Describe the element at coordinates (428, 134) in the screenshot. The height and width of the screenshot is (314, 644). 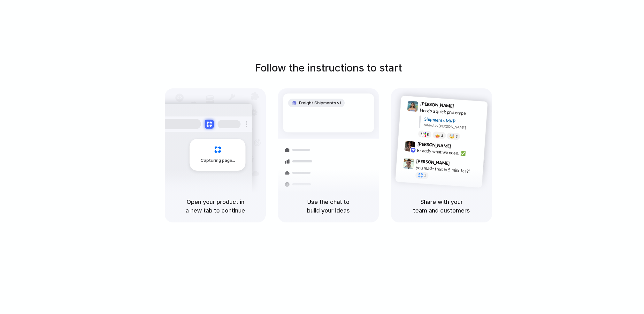
I see `span: 8` at that location.